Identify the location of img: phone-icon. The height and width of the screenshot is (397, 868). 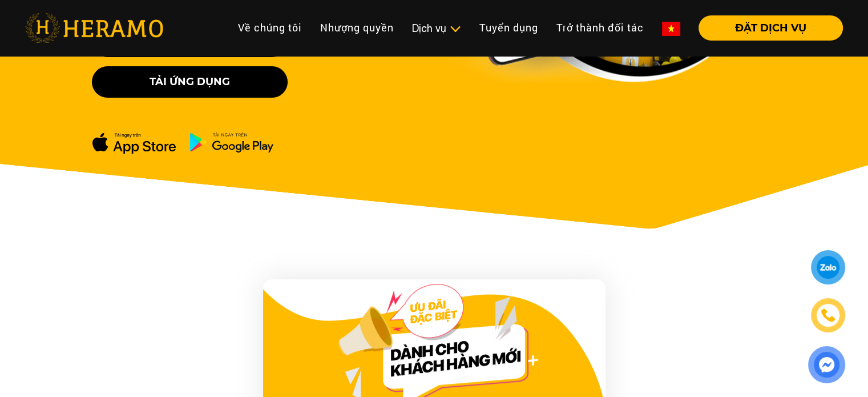
(828, 315).